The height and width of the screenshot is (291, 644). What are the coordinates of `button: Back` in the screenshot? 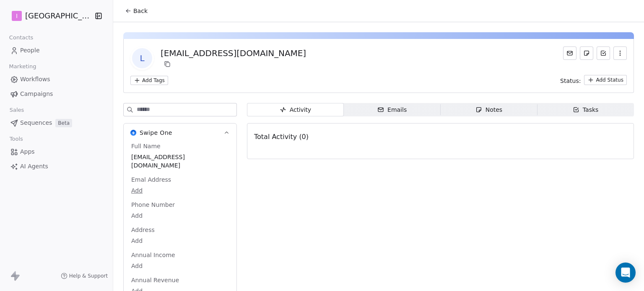 It's located at (137, 11).